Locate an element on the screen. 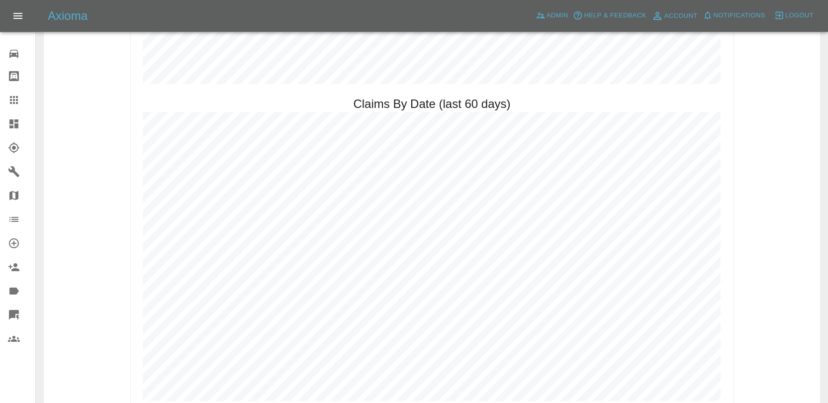  span: Account is located at coordinates (681, 16).